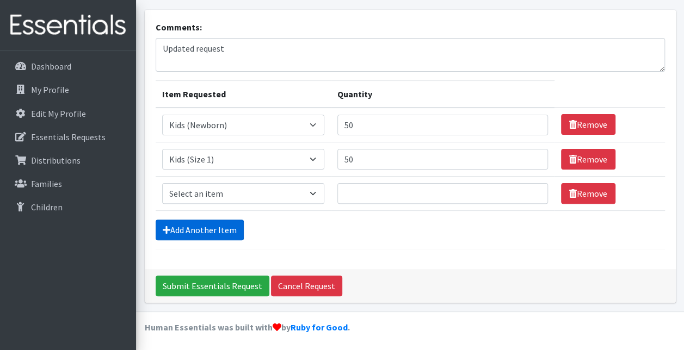 The image size is (684, 350). I want to click on a: My Profile, so click(68, 90).